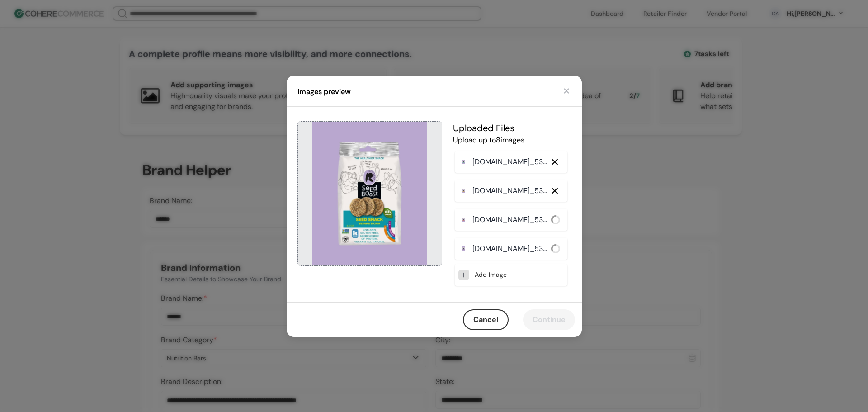 The width and height of the screenshot is (868, 412). What do you see at coordinates (511, 128) in the screenshot?
I see `h5: Uploaded File s` at bounding box center [511, 128].